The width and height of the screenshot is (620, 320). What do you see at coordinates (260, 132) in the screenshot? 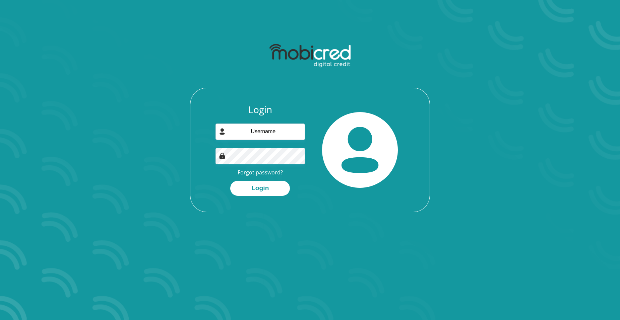
I see `input: Username` at bounding box center [260, 132].